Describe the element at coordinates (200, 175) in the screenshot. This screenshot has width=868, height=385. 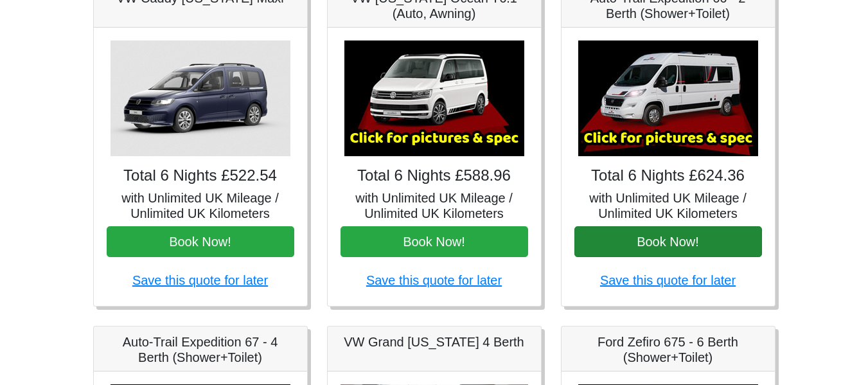
I see `h4: Total 6 Nights £522.54` at that location.